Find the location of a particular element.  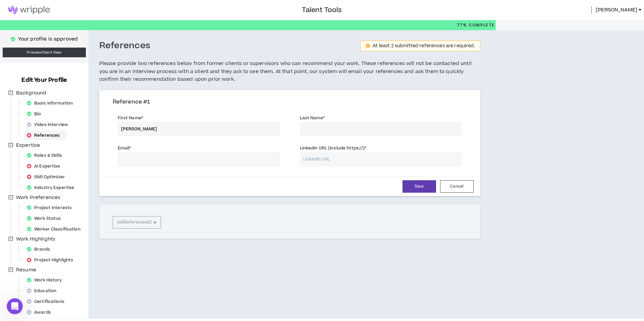

div: References is located at coordinates (45, 135).